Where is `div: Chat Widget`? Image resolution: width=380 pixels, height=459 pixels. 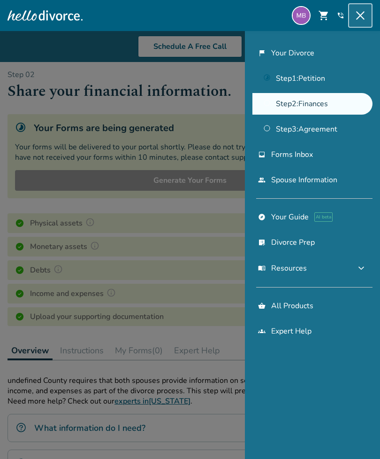
div: Chat Widget is located at coordinates (357, 436).